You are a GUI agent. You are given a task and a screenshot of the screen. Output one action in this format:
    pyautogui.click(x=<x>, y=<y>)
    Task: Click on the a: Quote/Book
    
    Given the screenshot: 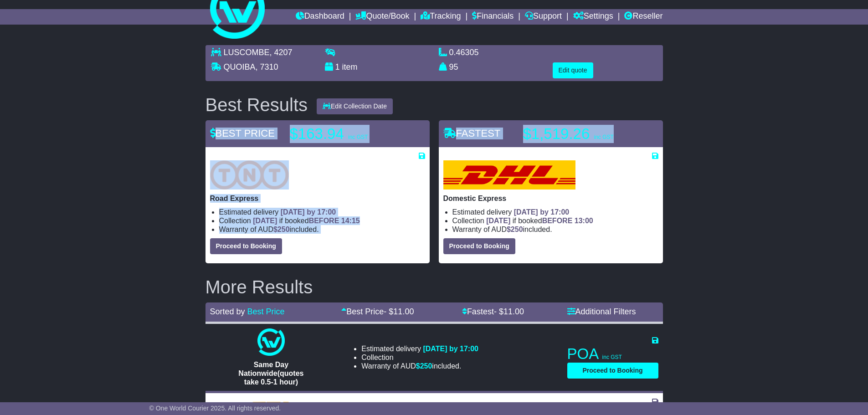 What is the action you would take?
    pyautogui.click(x=382, y=17)
    